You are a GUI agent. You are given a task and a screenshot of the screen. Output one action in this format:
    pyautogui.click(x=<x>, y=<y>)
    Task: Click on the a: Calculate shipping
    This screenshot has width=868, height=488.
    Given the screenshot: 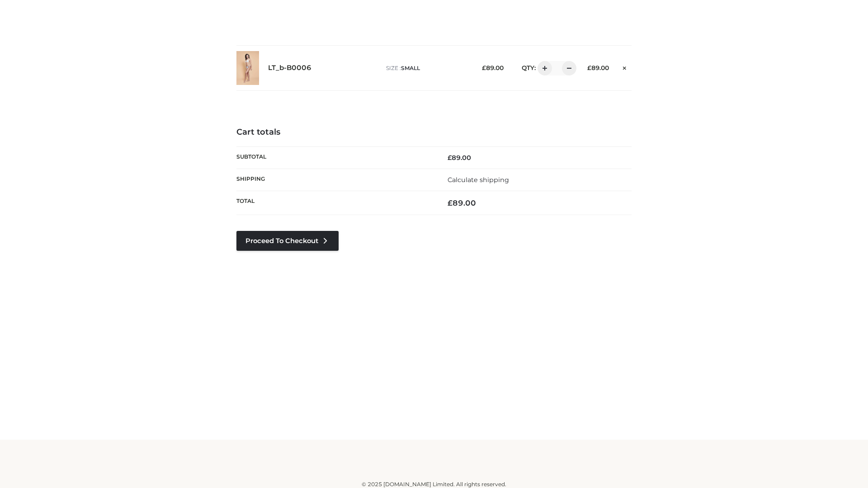 What is the action you would take?
    pyautogui.click(x=478, y=180)
    